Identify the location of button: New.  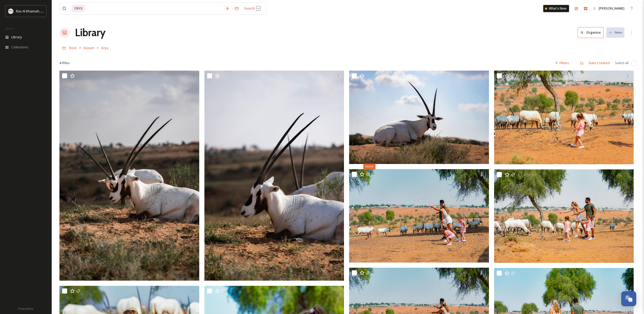
(615, 32).